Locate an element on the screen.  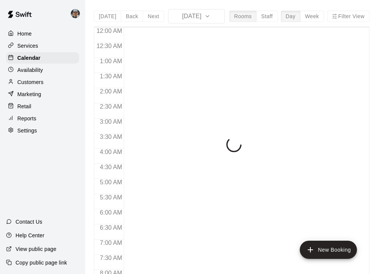
div: Marketing is located at coordinates (42, 94).